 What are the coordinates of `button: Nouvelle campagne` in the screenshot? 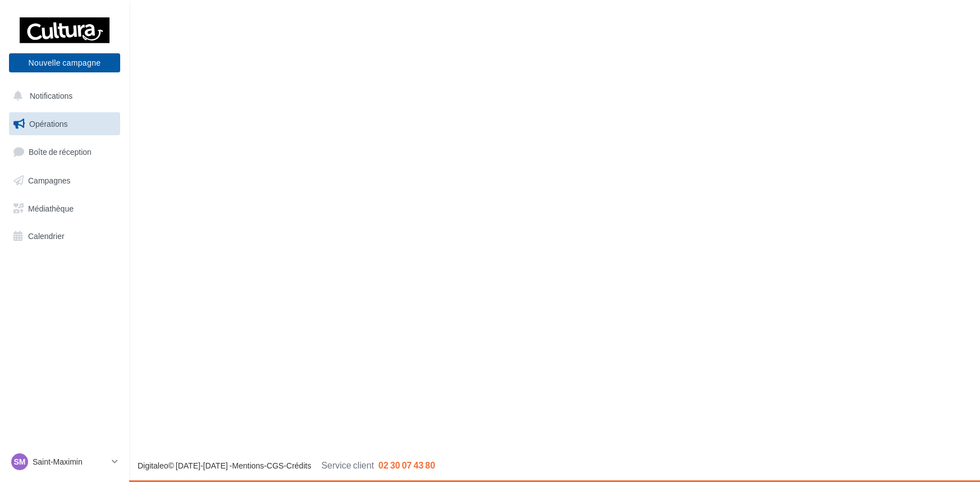 It's located at (65, 63).